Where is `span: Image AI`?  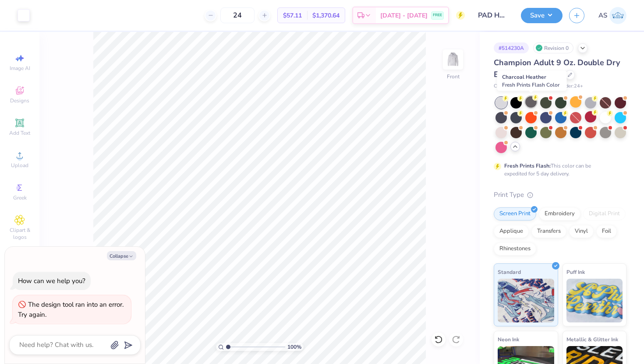 span: Image AI is located at coordinates (20, 68).